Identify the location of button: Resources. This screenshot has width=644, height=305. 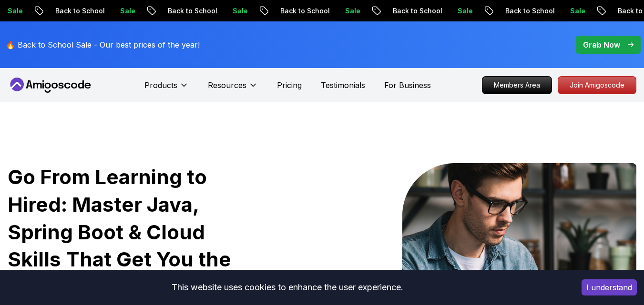
(232, 89).